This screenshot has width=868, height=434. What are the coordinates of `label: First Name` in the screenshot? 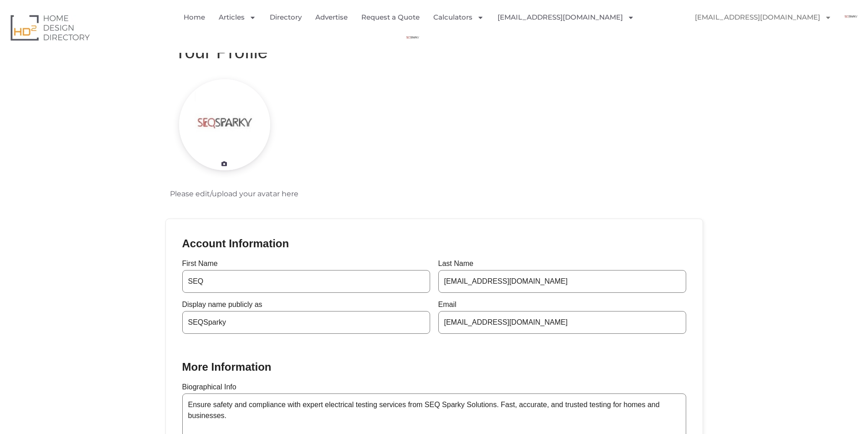 It's located at (306, 264).